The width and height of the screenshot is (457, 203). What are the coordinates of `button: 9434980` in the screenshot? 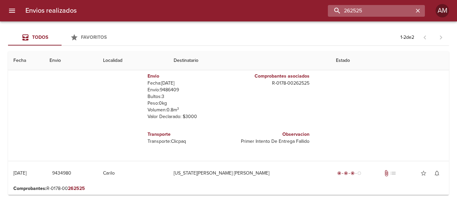 It's located at (62, 173).